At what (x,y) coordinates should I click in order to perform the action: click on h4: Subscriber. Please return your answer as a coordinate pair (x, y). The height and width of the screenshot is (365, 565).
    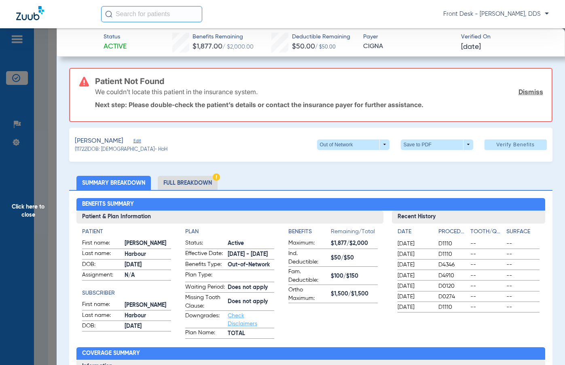
    Looking at the image, I should click on (127, 293).